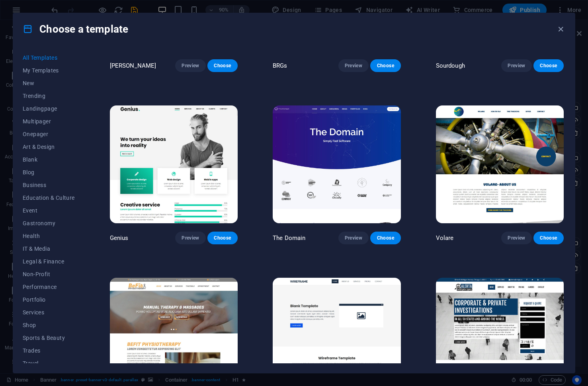 The image size is (588, 386). I want to click on button: Services, so click(49, 312).